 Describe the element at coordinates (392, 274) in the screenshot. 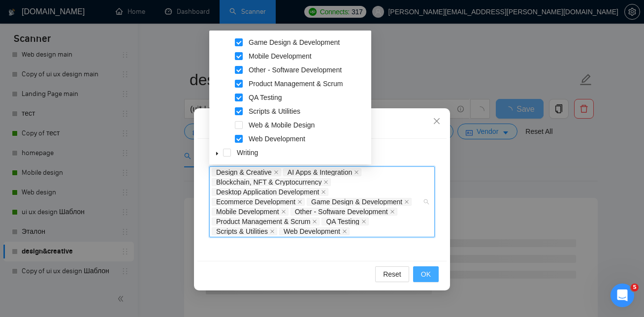

I see `button: Reset` at that location.